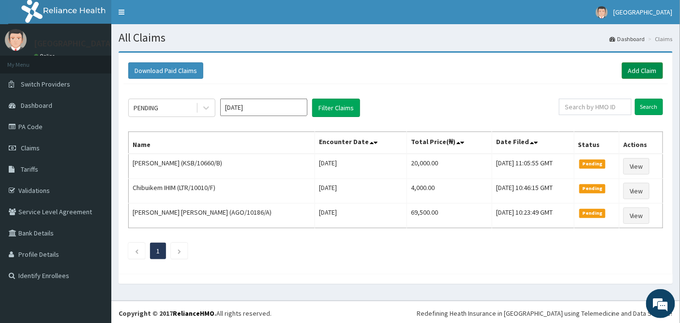 The image size is (680, 323). What do you see at coordinates (264, 107) in the screenshot?
I see `input: Select Month and Year` at bounding box center [264, 107].